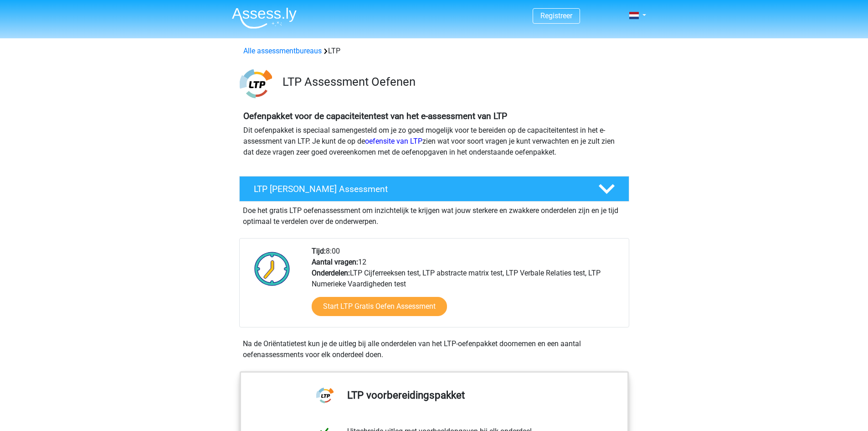 The height and width of the screenshot is (431, 868). I want to click on img: ltp.png, so click(255, 83).